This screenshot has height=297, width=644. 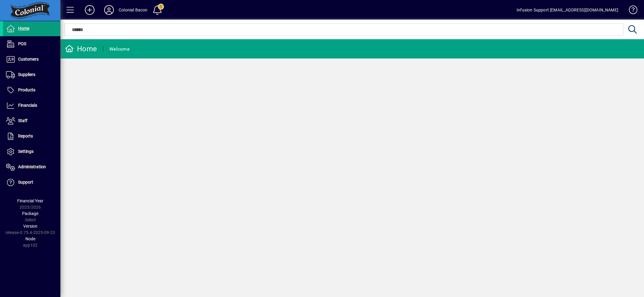 What do you see at coordinates (109, 10) in the screenshot?
I see `button: Profile` at bounding box center [109, 10].